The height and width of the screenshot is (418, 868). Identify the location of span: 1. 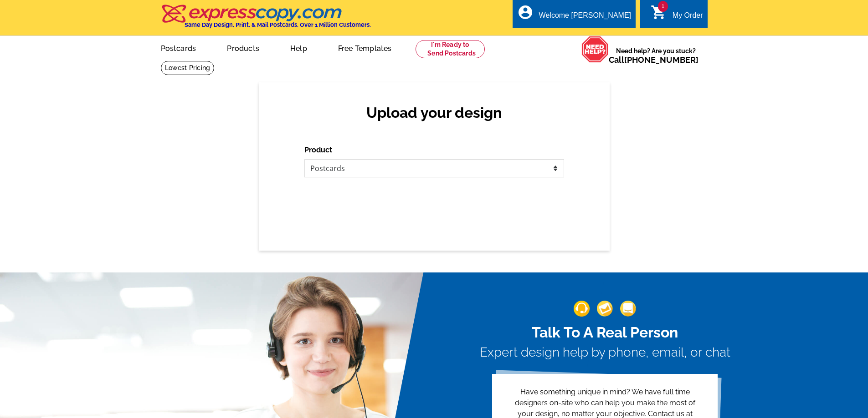
(663, 7).